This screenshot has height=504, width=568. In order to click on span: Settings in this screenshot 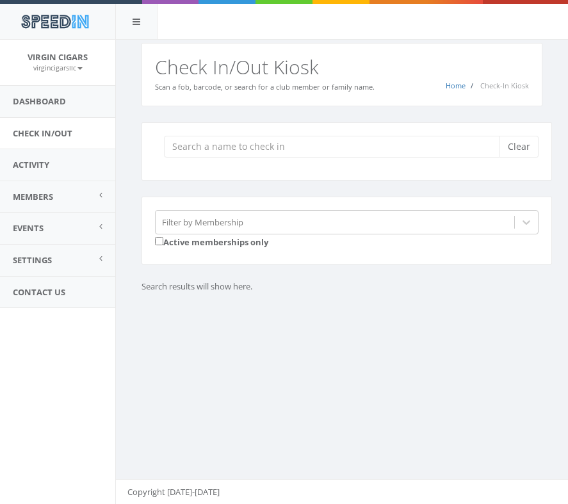, I will do `click(32, 260)`.